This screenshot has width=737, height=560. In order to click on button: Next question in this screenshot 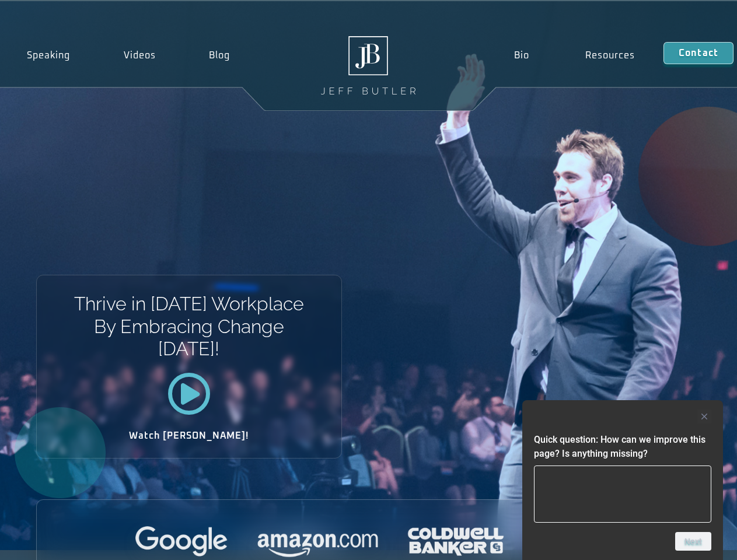, I will do `click(693, 541)`.